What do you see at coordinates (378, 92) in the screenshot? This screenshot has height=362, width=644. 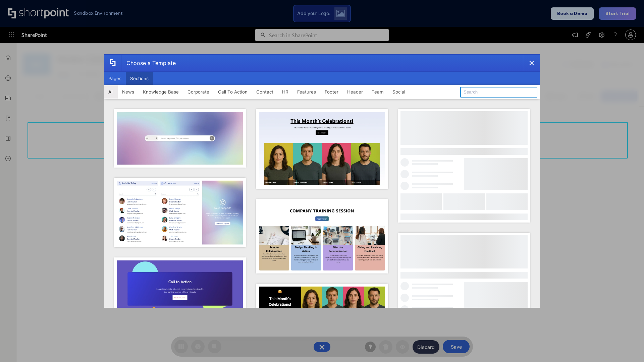 I see `button: Team` at bounding box center [378, 92].